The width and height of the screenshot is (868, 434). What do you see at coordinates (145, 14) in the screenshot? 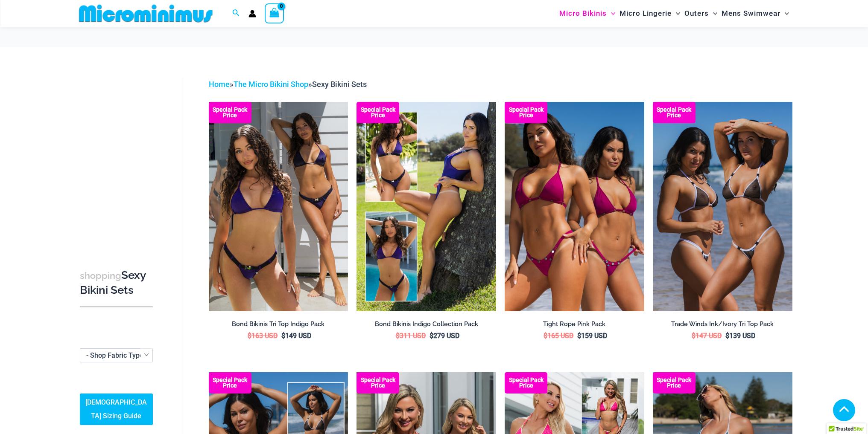
I see `img: MM SHOP LOGO FLAT` at bounding box center [145, 14].